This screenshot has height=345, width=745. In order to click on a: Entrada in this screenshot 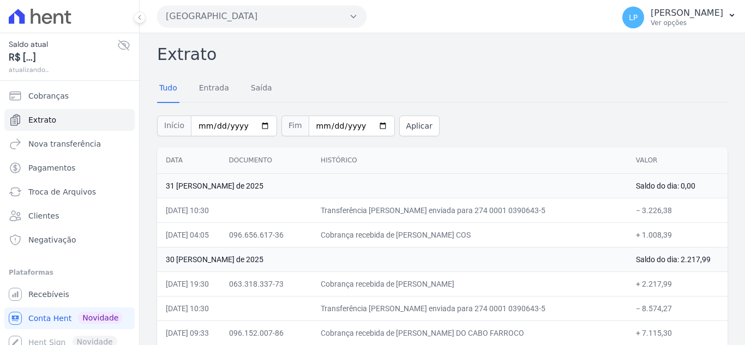, I will do `click(214, 89)`.